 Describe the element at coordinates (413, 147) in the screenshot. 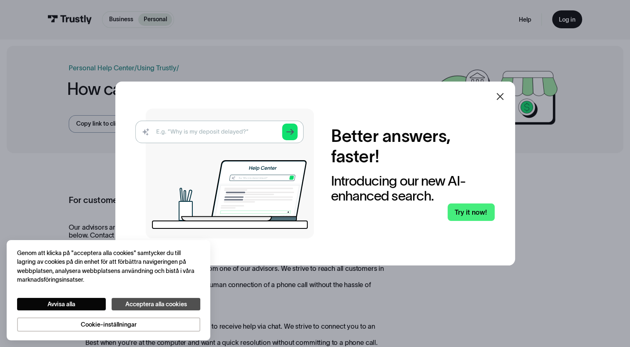

I see `h2: Better answers, faster!` at that location.